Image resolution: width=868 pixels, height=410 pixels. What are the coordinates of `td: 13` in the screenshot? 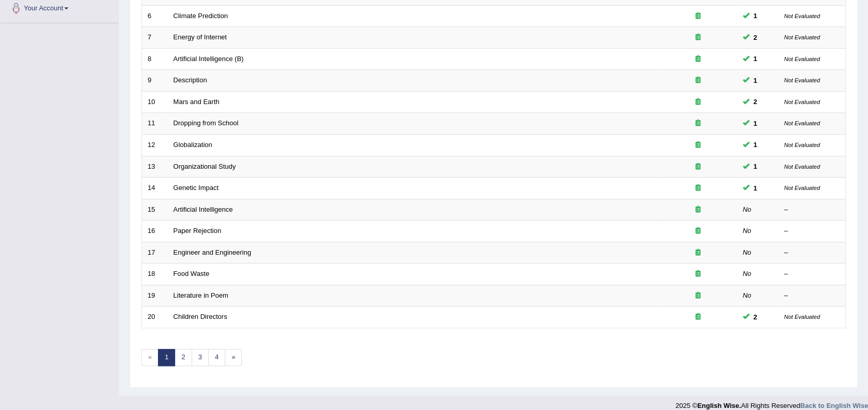 It's located at (155, 167).